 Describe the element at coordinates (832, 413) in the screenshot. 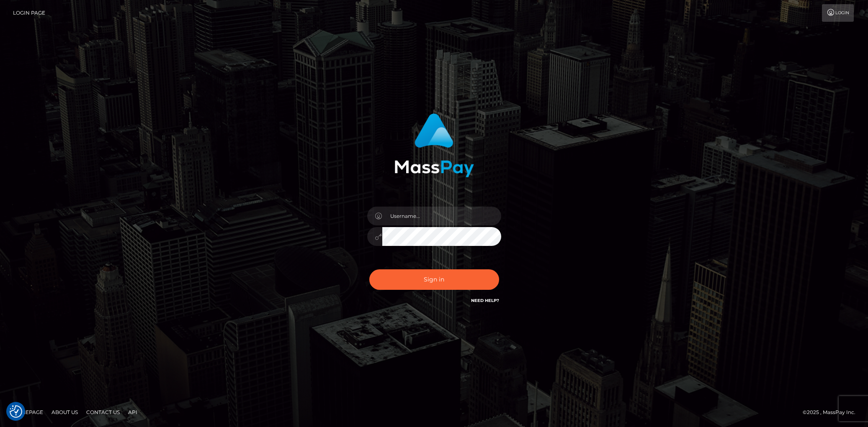

I see `div: © 2025 , MassPay Inc.` at that location.